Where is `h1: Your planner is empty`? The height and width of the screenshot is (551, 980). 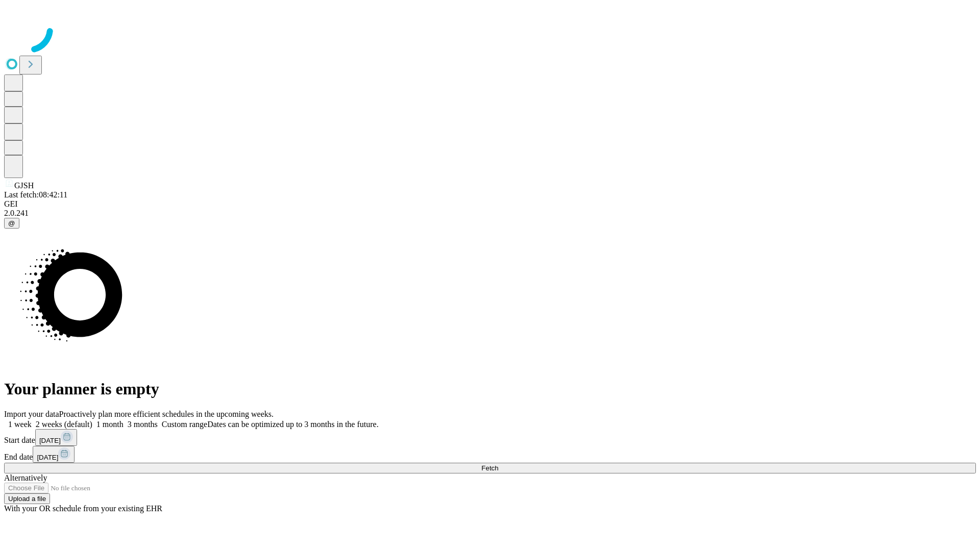 h1: Your planner is empty is located at coordinates (490, 389).